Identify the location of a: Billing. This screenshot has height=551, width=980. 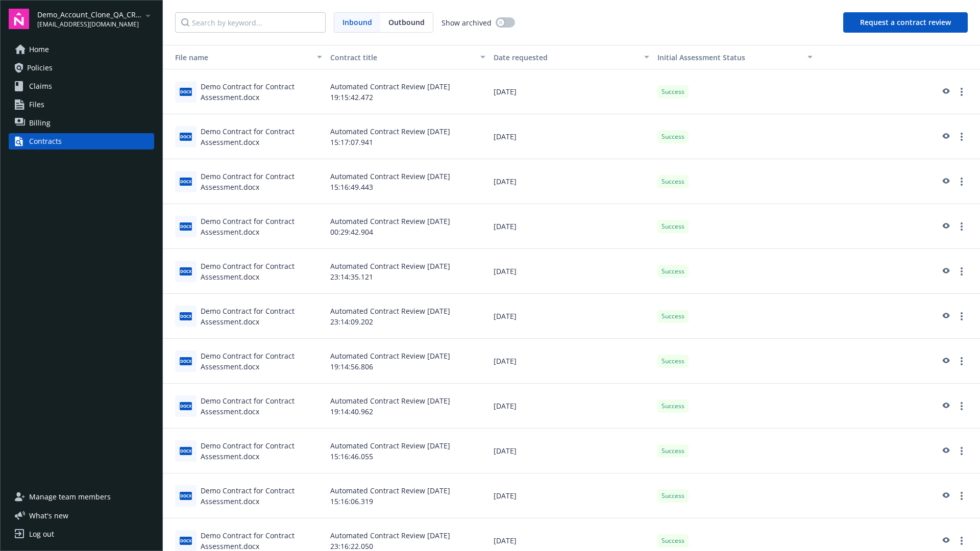
(81, 123).